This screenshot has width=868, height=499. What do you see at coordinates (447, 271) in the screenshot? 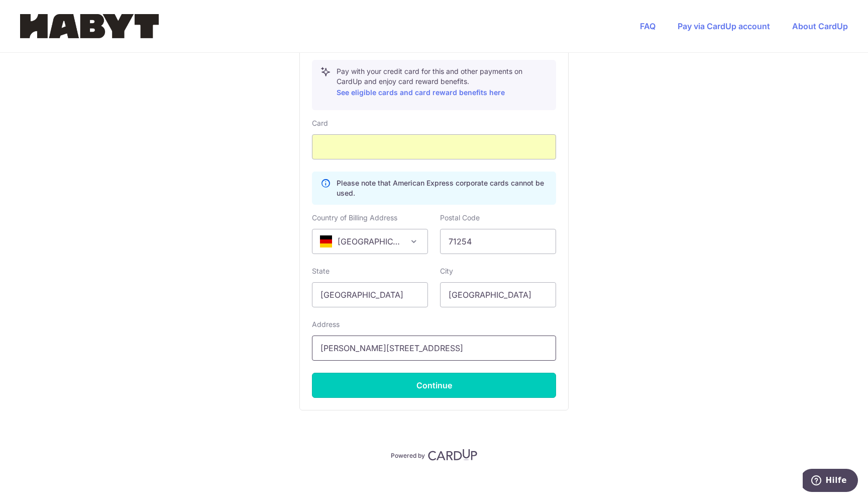
I see `label: City` at bounding box center [447, 271].